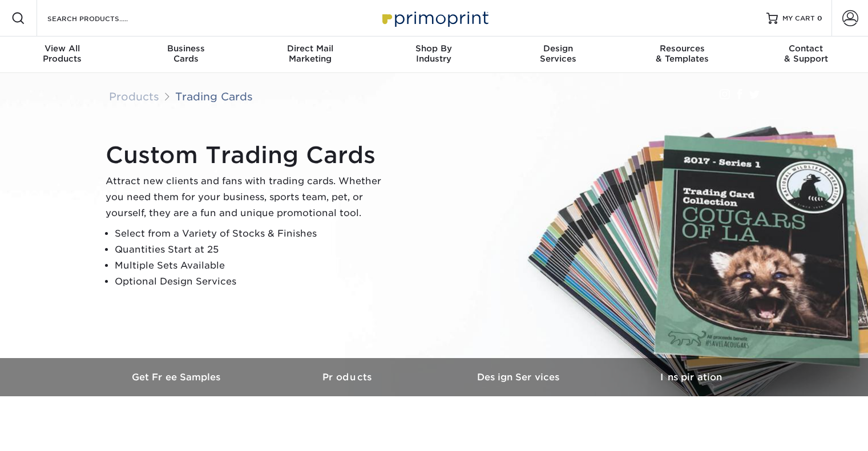 This screenshot has width=868, height=451. Describe the element at coordinates (349, 377) in the screenshot. I see `h3: Products` at that location.